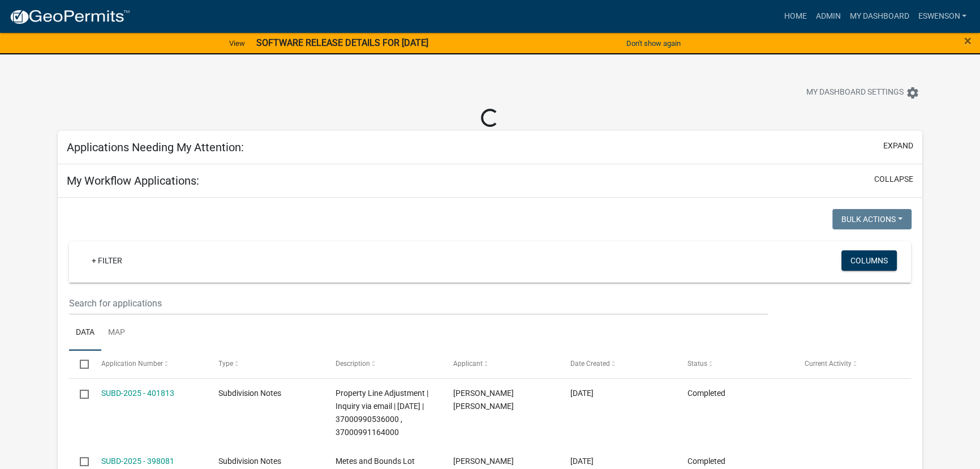 This screenshot has height=469, width=980. I want to click on a: SUBD-2025 - 401813, so click(138, 393).